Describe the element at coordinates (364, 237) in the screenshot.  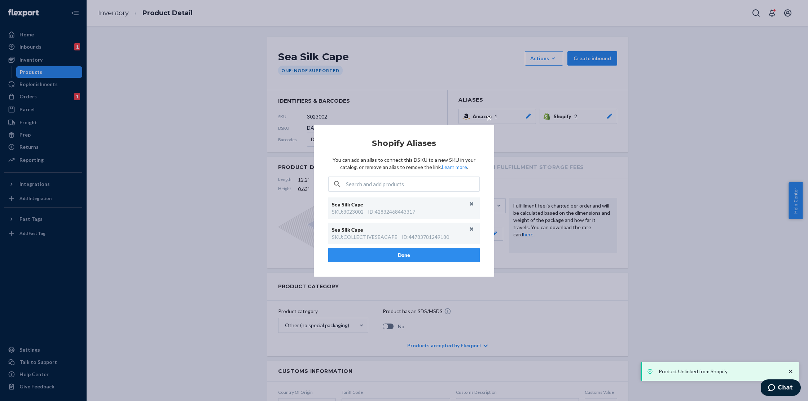
I see `div: SKU : COLLECTIVESEACAPE` at that location.